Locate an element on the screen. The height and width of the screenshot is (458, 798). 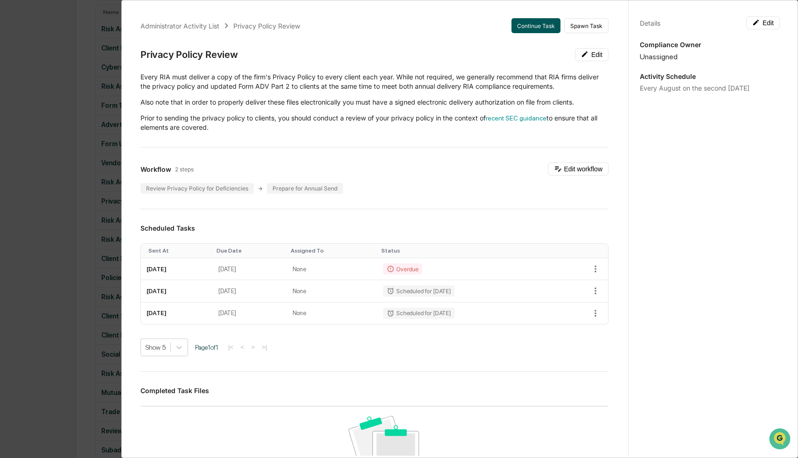
div: Past conversations is located at coordinates (36, 107).